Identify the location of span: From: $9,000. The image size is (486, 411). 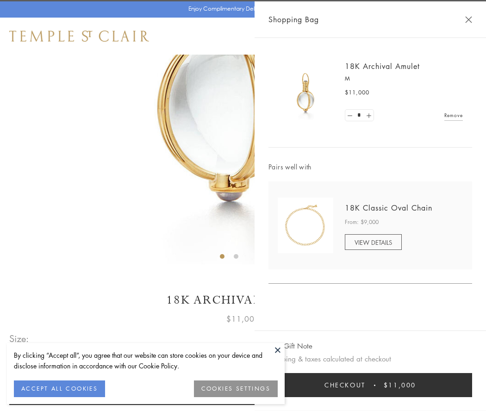
(362, 222).